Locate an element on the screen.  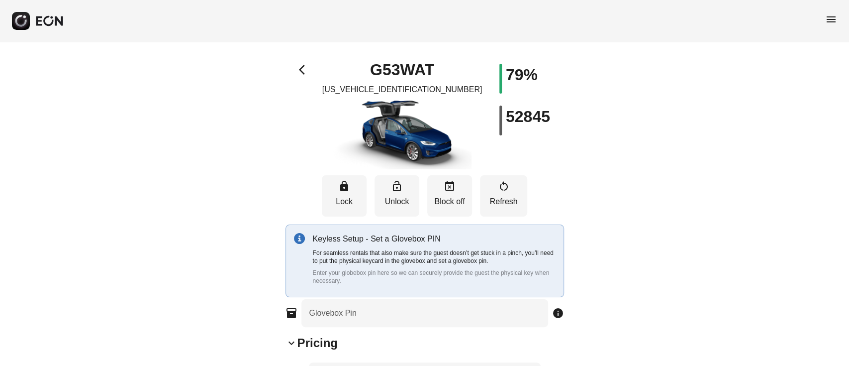
button: Lock is located at coordinates (344, 196).